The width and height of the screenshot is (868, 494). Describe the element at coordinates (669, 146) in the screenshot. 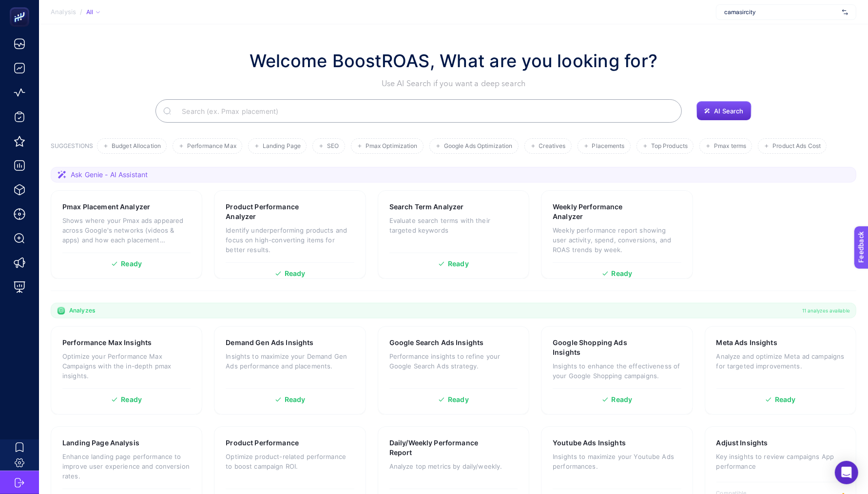

I see `span: Top Products` at that location.